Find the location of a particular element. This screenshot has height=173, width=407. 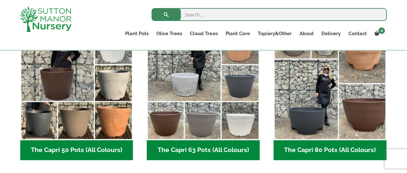

h2: The Capri 80 Pots (All Colours) is located at coordinates (330, 150).